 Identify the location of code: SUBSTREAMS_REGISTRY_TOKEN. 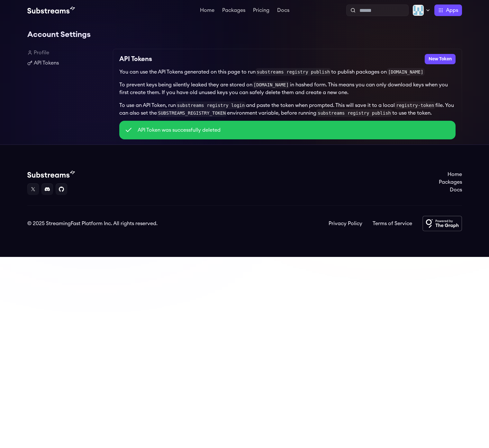
(192, 113).